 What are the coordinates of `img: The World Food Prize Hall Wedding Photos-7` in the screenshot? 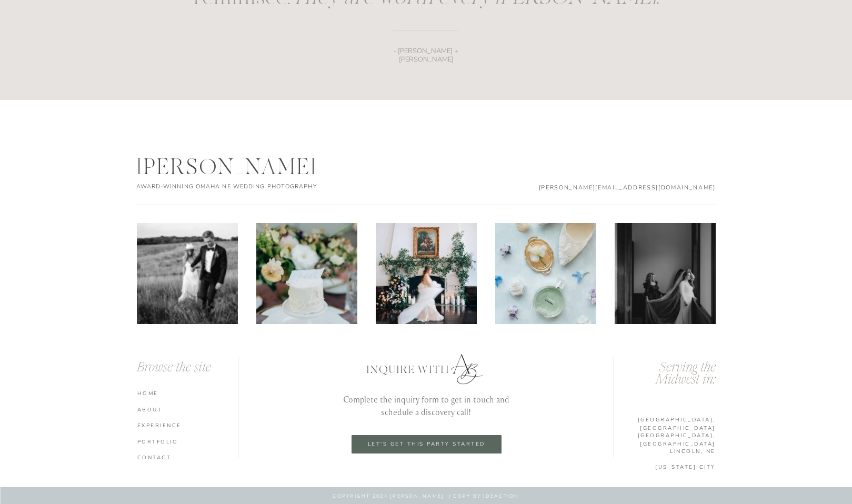 It's located at (665, 274).